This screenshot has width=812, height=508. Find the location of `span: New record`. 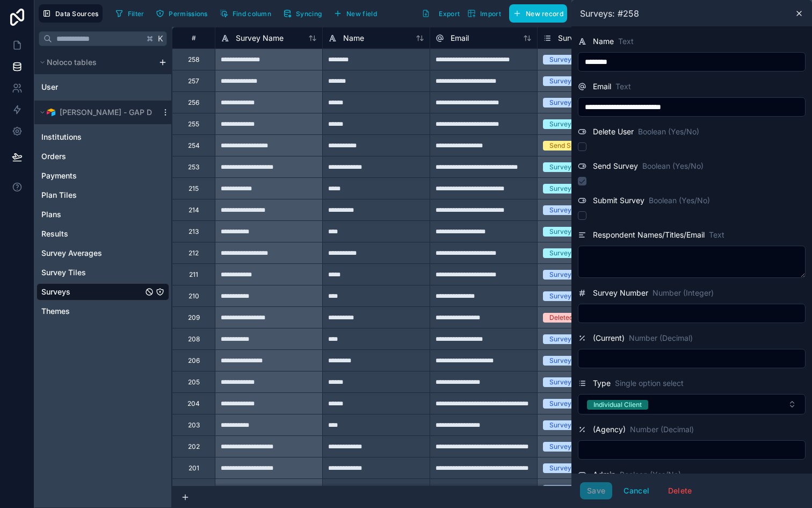

span: New record is located at coordinates (545, 13).